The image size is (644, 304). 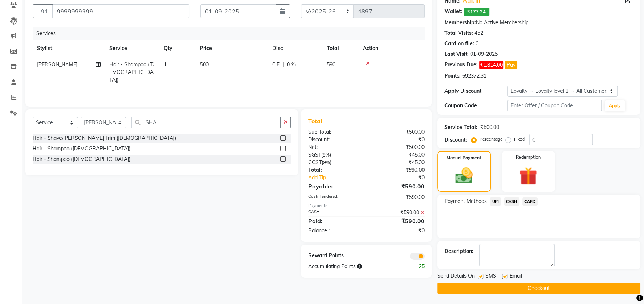 What do you see at coordinates (392, 48) in the screenshot?
I see `th: Action` at bounding box center [392, 48].